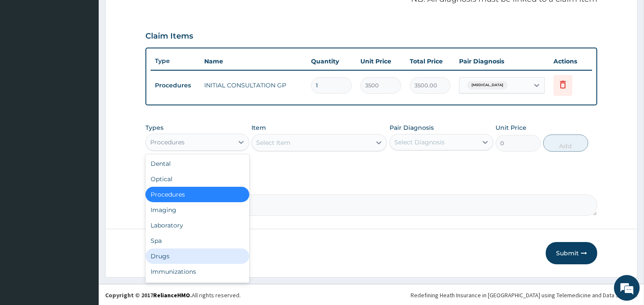  Describe the element at coordinates (197, 210) in the screenshot. I see `div: Imaging` at that location.